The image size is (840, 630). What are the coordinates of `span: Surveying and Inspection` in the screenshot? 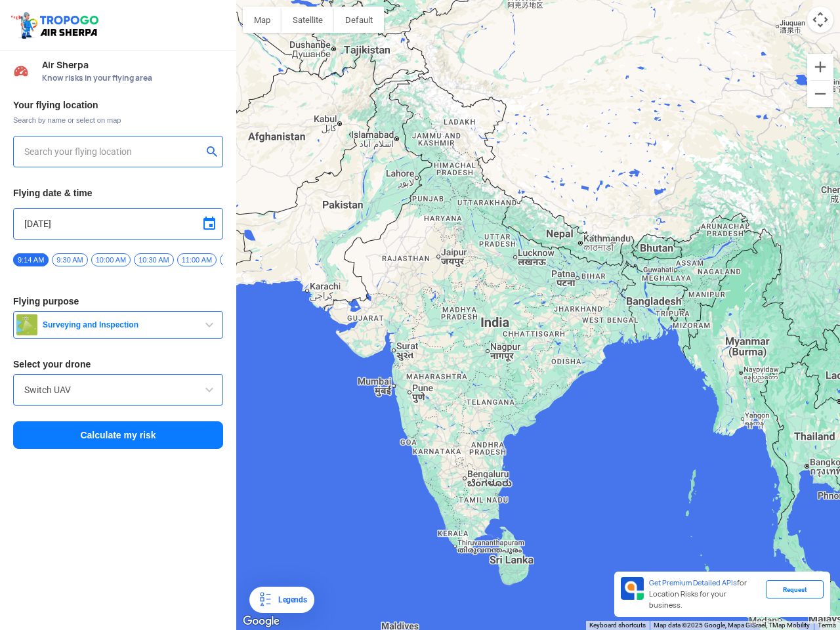 It's located at (119, 325).